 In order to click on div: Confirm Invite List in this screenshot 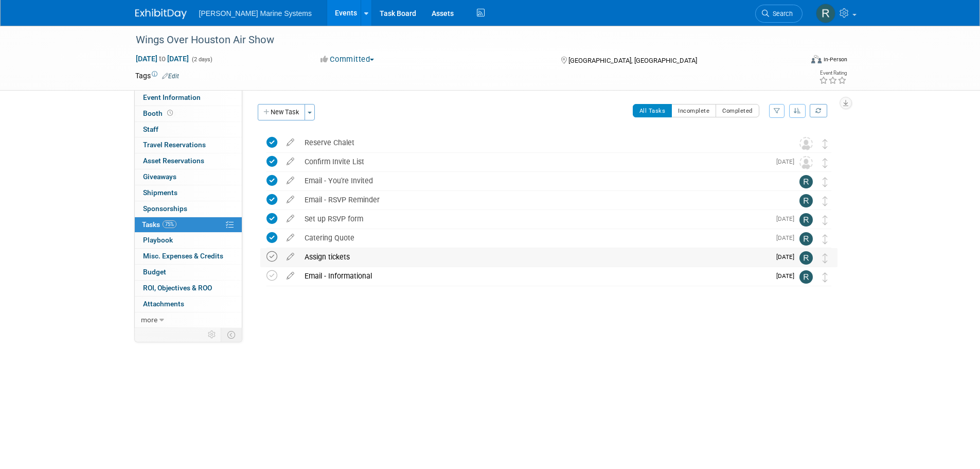, I will do `click(535, 161)`.